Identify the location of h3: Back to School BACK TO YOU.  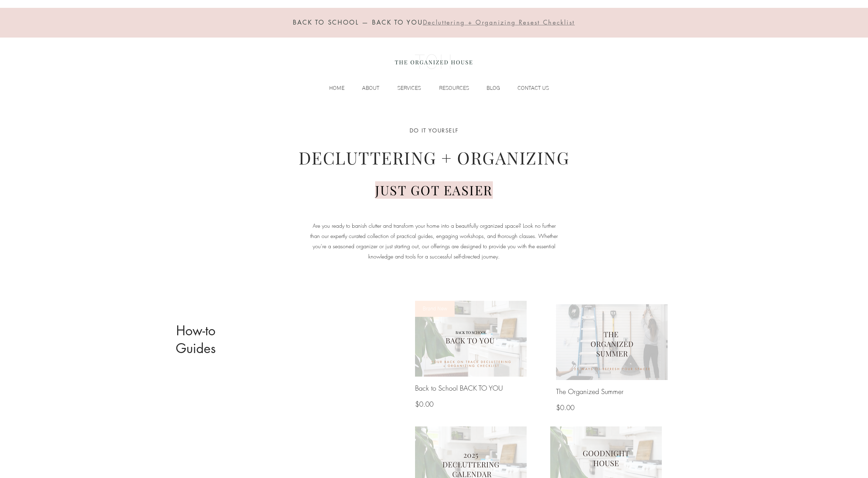
(459, 388).